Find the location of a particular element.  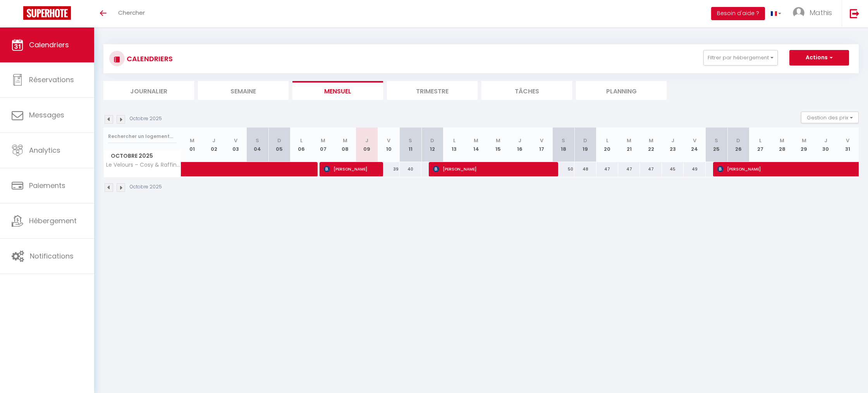

input: Rechercher un logement... is located at coordinates (142, 136).